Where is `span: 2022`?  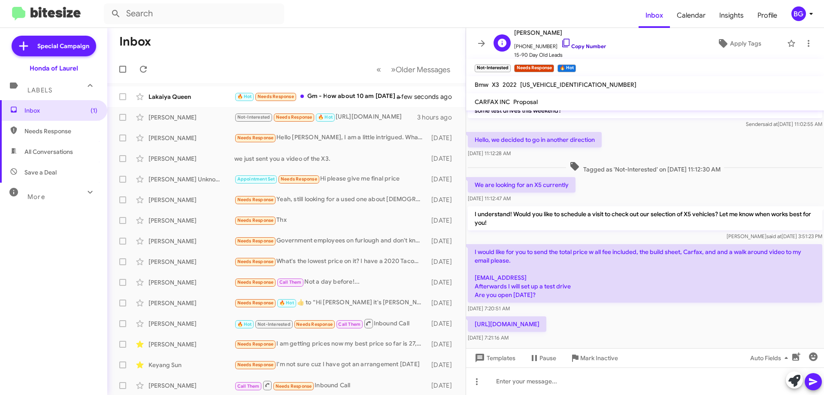 span: 2022 is located at coordinates (510, 85).